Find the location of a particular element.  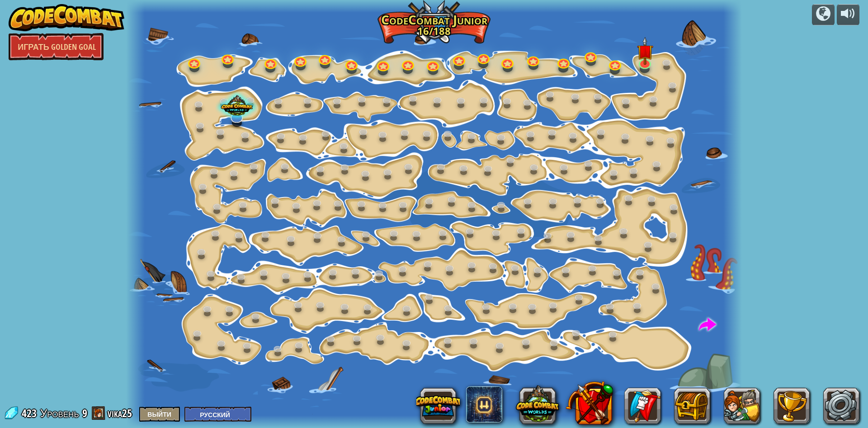

img: level-banner-unstarted.png is located at coordinates (644, 51).